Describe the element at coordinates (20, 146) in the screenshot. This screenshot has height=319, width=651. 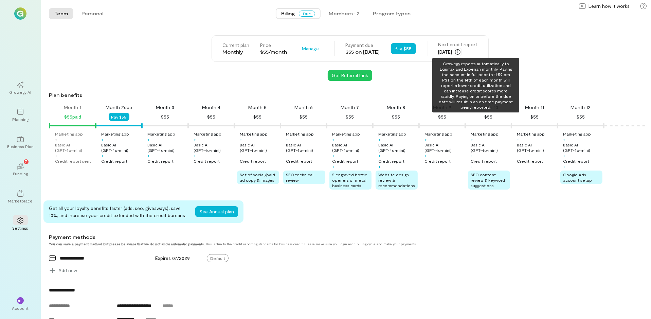
I see `div: Business Plan` at that location.